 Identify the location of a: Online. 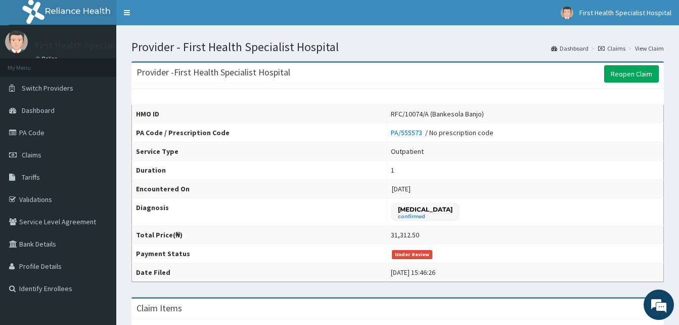
(48, 59).